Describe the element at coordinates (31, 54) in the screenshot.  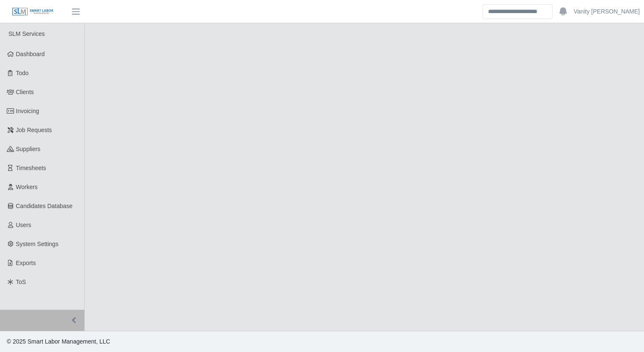
I see `span: Dashboard` at that location.